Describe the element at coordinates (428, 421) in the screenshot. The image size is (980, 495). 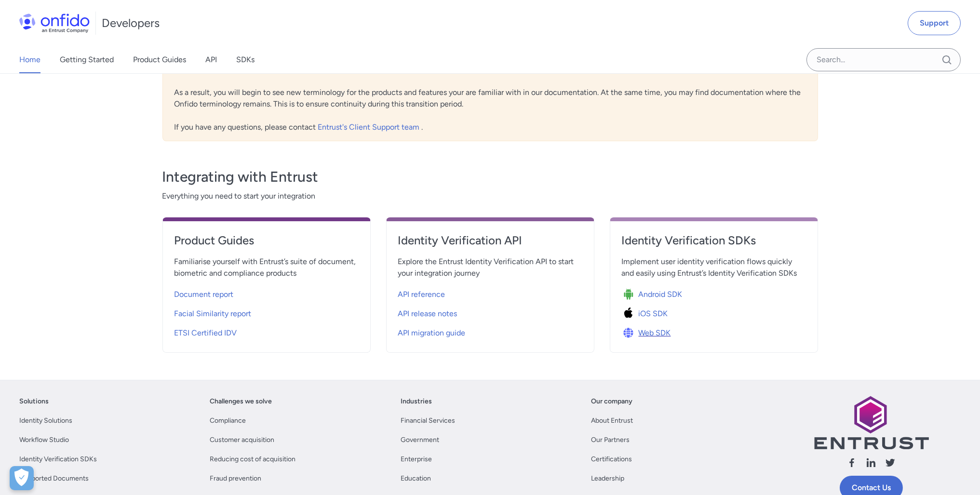
I see `a: Financial Services` at that location.